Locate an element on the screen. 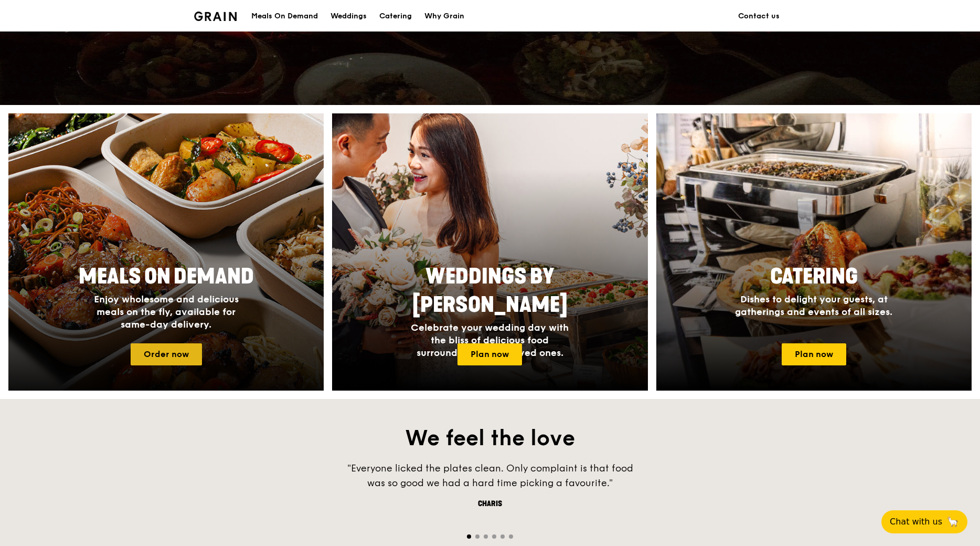 This screenshot has width=980, height=546. div: "Everyone licked the plates clean. Only complaint is that food was so good we had a hard time pic... is located at coordinates (490, 475).